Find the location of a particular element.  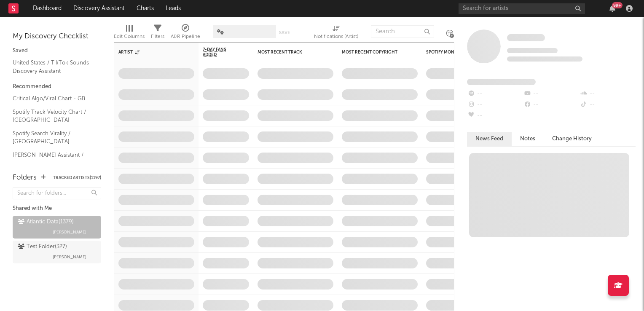

div: Shared with Me is located at coordinates (57, 209).